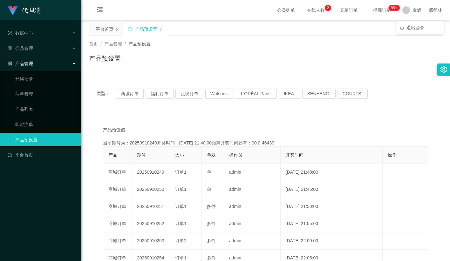 Image resolution: width=450 pixels, height=261 pixels. Describe the element at coordinates (353, 94) in the screenshot. I see `button: COURTS.` at that location.